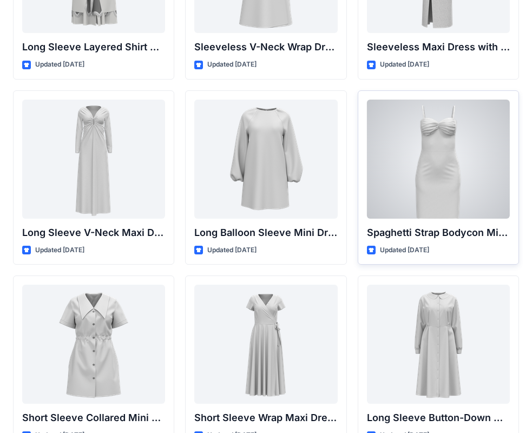 The image size is (532, 433). I want to click on p: Short Sleeve Wrap Maxi Dress, so click(266, 418).